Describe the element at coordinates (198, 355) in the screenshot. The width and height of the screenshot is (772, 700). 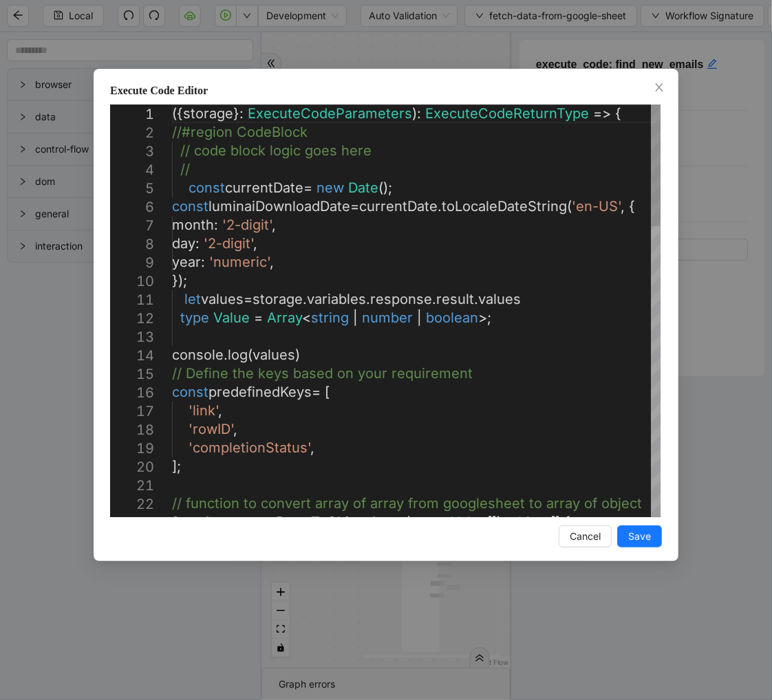
I see `span: console` at that location.